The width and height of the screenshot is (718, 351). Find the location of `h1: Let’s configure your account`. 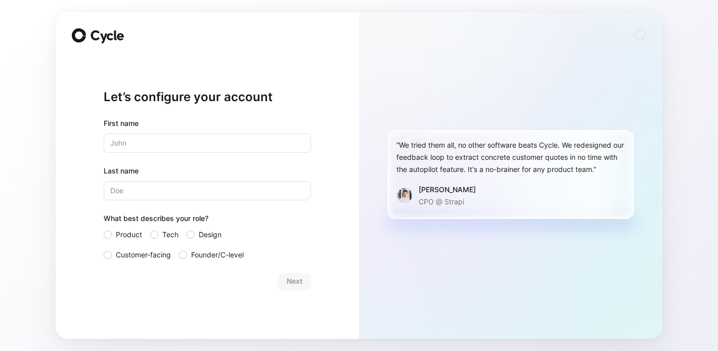

h1: Let’s configure your account is located at coordinates (207, 97).